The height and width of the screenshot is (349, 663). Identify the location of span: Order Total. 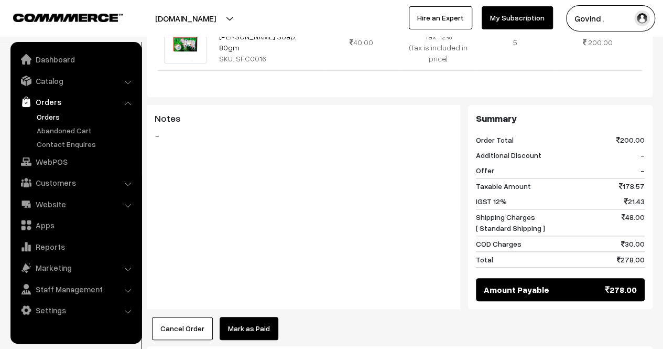
(495, 140).